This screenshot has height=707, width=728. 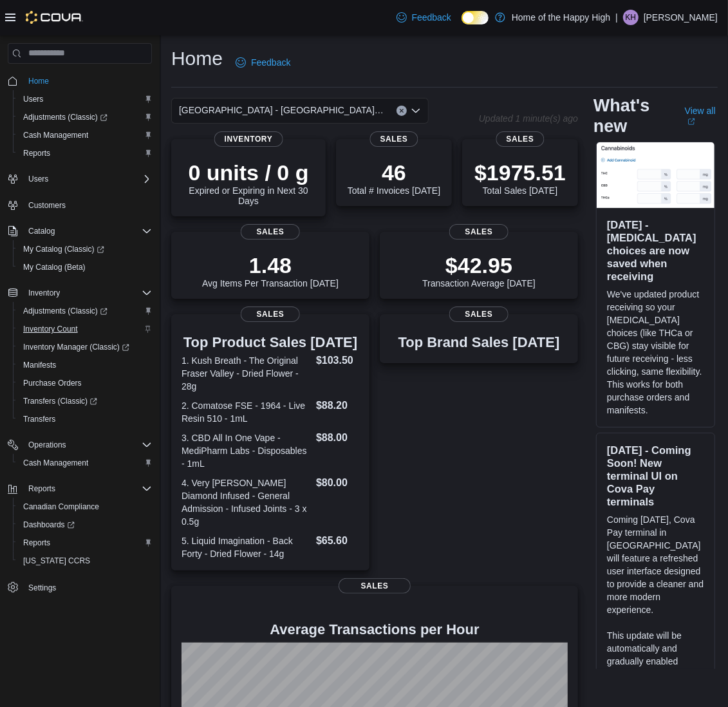 What do you see at coordinates (248, 172) in the screenshot?
I see `p: 0 units / 0 g` at bounding box center [248, 172].